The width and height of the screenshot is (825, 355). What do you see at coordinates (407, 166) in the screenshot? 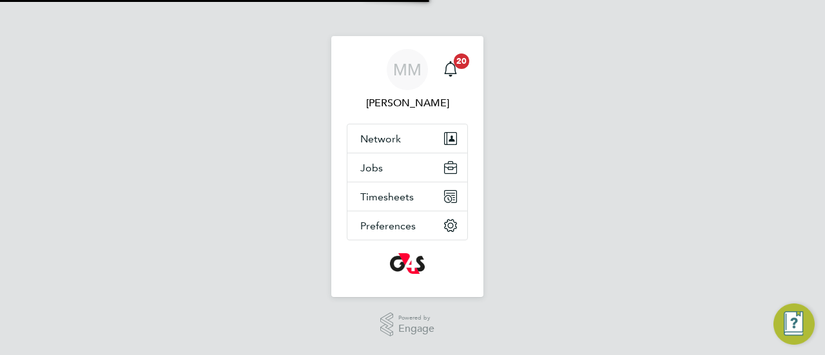
I see `nav: Main navigation` at bounding box center [407, 166].